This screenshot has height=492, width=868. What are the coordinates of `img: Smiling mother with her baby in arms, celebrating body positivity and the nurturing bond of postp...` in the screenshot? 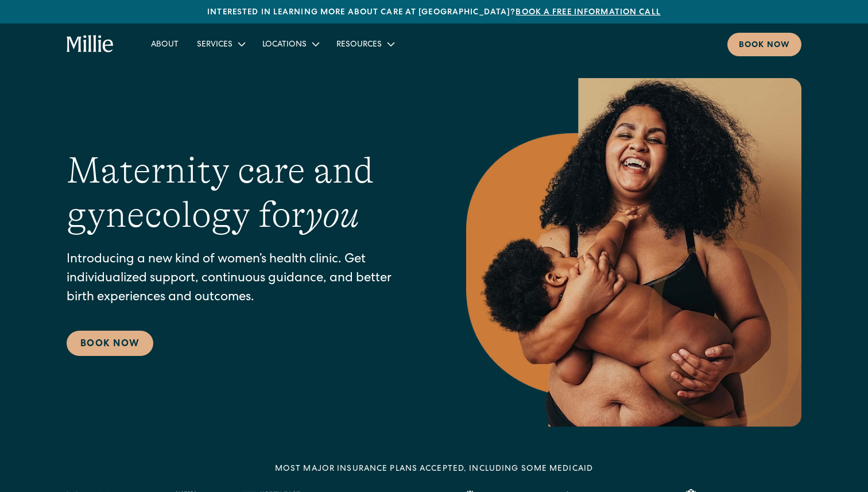 It's located at (634, 252).